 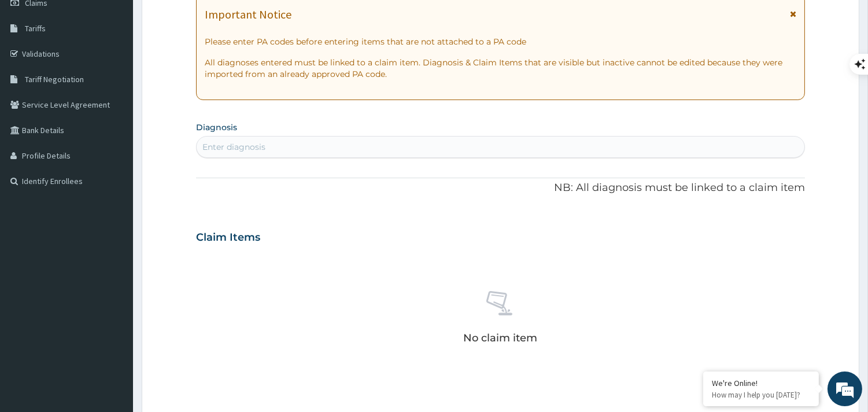 What do you see at coordinates (114, 188) in the screenshot?
I see `span: We're online!` at bounding box center [114, 188].